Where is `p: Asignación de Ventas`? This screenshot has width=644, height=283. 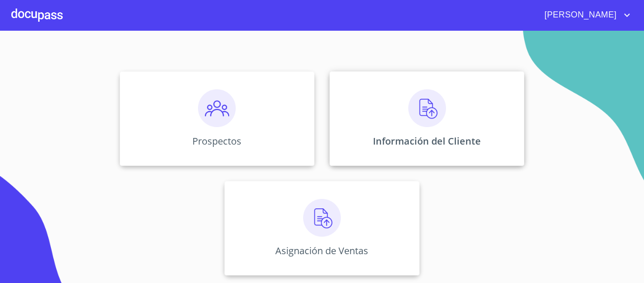 p: Asignación de Ventas is located at coordinates (321, 250).